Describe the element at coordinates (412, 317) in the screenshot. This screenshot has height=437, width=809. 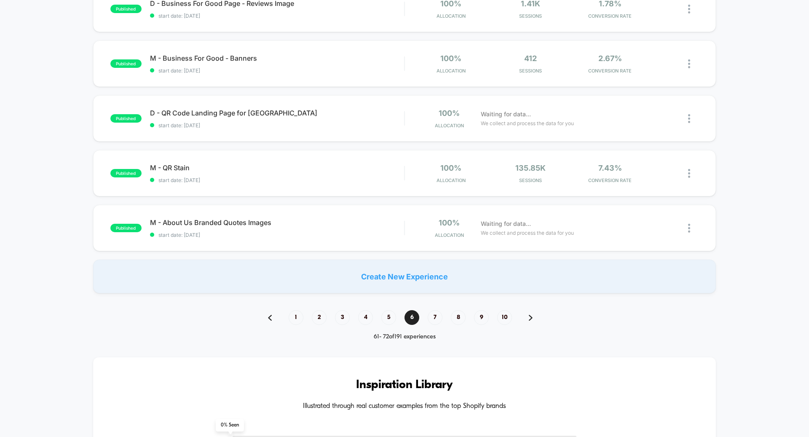
I see `span: 6` at that location.